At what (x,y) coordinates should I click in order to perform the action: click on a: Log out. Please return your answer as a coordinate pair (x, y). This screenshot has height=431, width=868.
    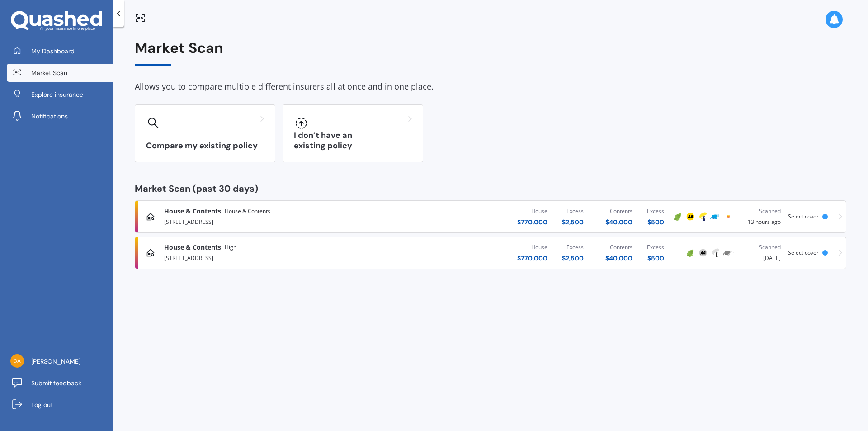
    Looking at the image, I should click on (60, 405).